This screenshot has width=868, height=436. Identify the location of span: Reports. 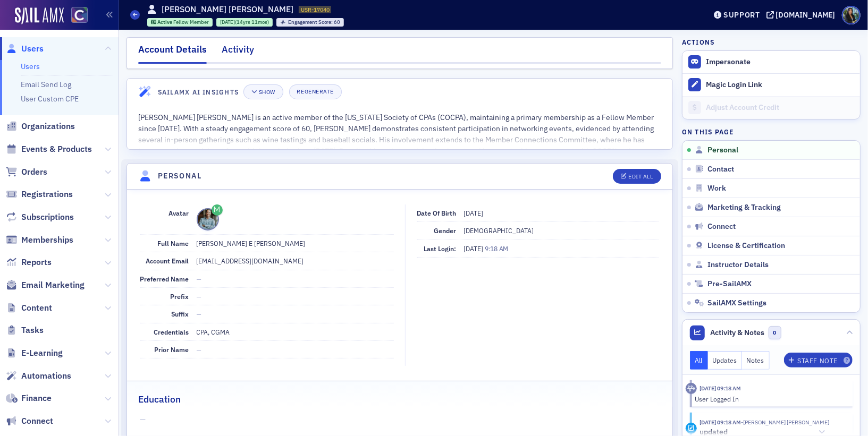
(36, 262).